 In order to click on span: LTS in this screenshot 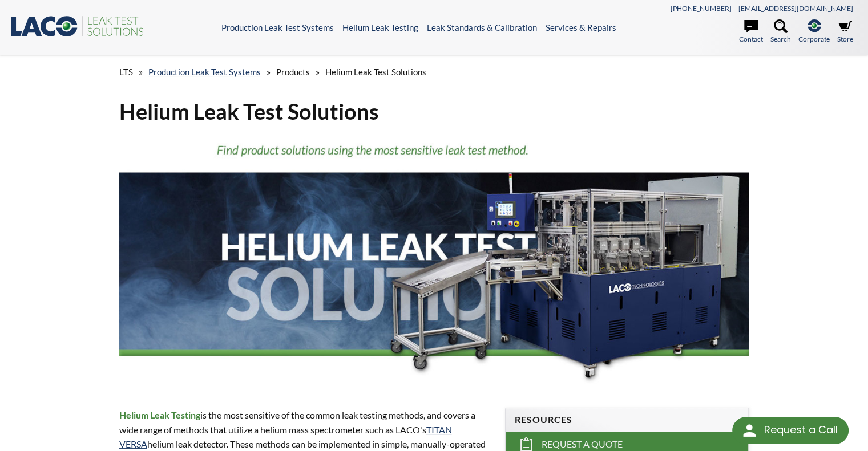, I will do `click(126, 72)`.